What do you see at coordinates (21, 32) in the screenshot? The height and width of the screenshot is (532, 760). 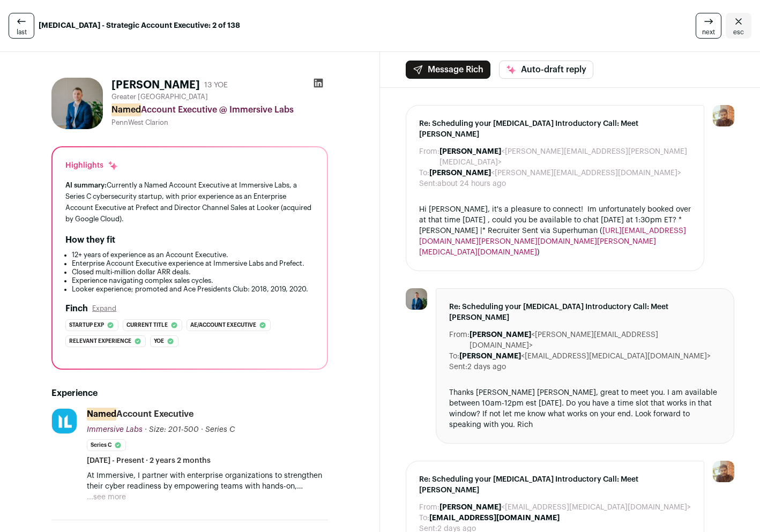 I see `span: last` at bounding box center [21, 32].